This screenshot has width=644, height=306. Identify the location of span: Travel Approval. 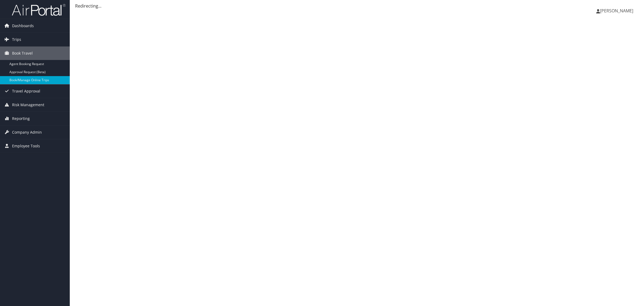
(26, 91).